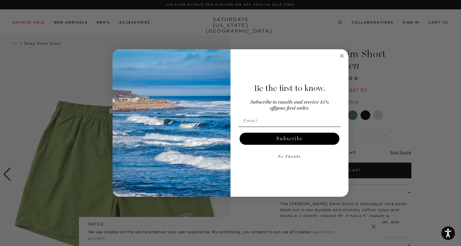  What do you see at coordinates (290, 102) in the screenshot?
I see `span: Subscribe to emails and receive 15%` at bounding box center [290, 102].